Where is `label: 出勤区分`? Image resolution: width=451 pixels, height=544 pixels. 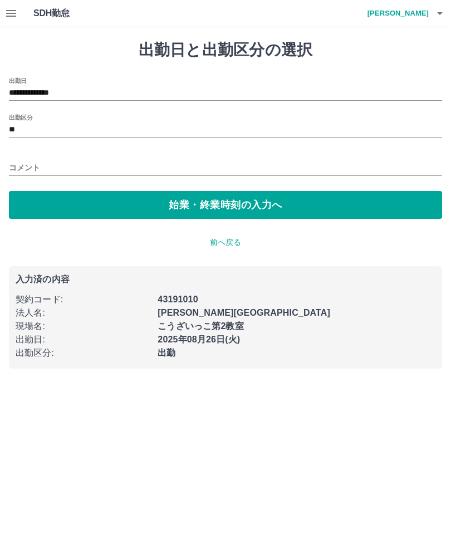
label: 出勤区分 is located at coordinates (21, 117).